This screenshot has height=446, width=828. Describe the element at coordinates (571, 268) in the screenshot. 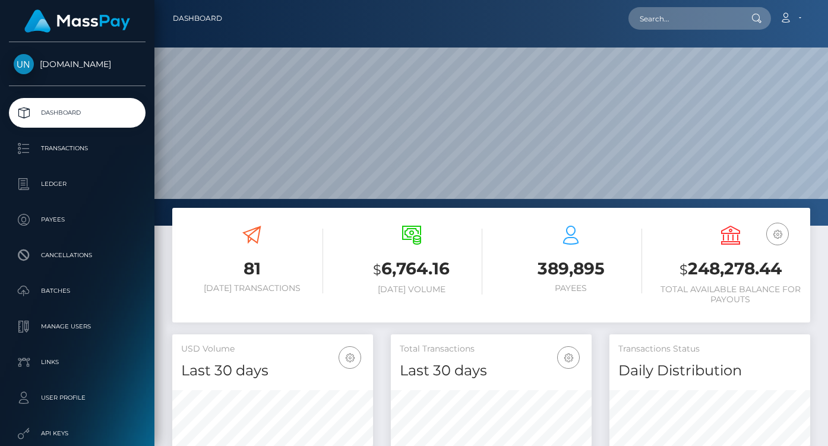

I see `h3: 389,895` at that location.